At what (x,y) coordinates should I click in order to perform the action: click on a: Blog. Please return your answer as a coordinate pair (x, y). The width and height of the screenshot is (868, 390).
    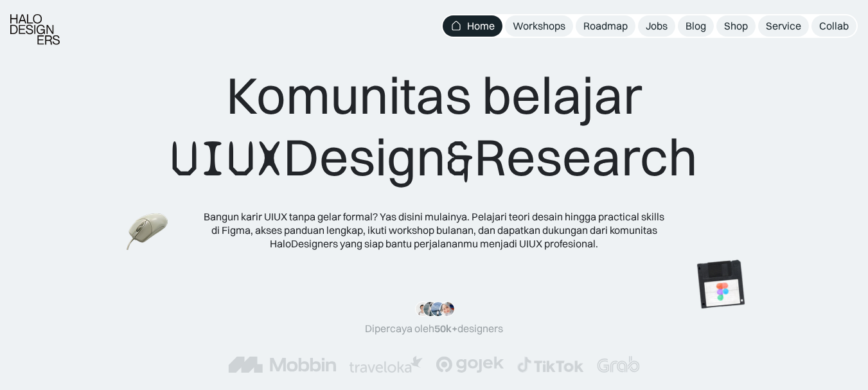
    Looking at the image, I should click on (696, 26).